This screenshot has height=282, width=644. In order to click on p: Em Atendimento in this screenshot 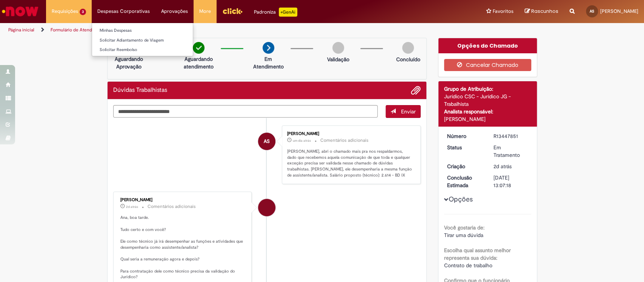, I will do `click(268, 63)`.